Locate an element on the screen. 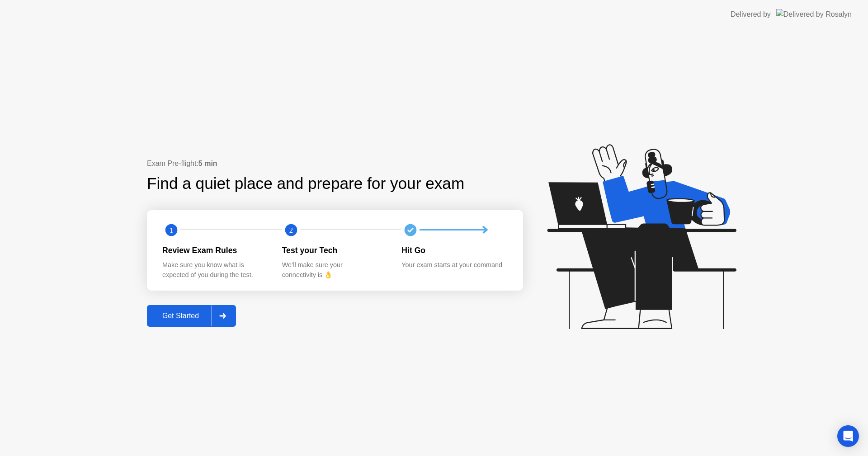 The image size is (868, 456). img: Delivered by Rosalyn is located at coordinates (814, 14).